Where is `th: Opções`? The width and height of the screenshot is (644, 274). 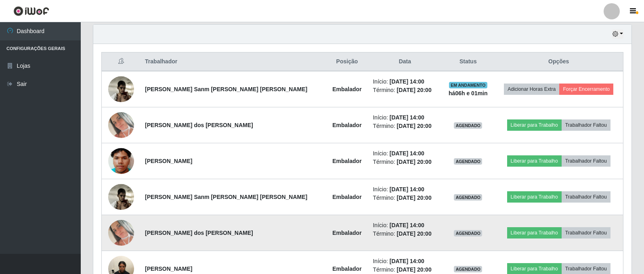 th: Opções is located at coordinates (559, 61).